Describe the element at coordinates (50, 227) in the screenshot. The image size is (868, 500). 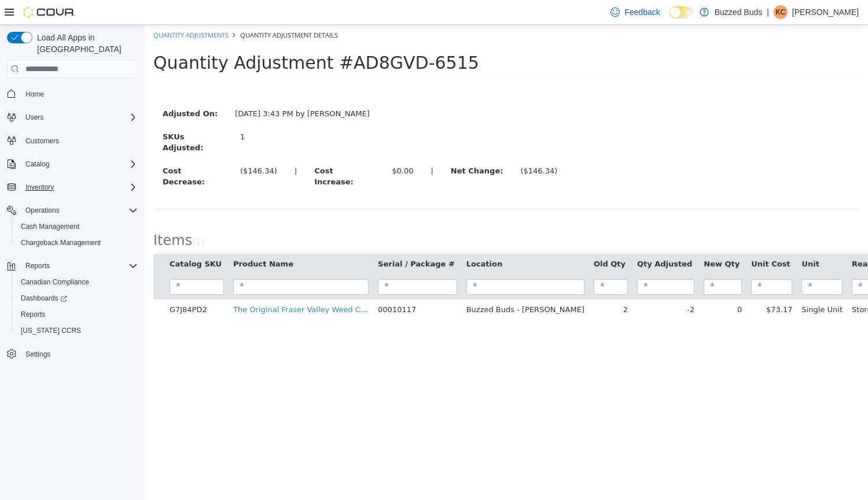
I see `a: Cash Management` at that location.